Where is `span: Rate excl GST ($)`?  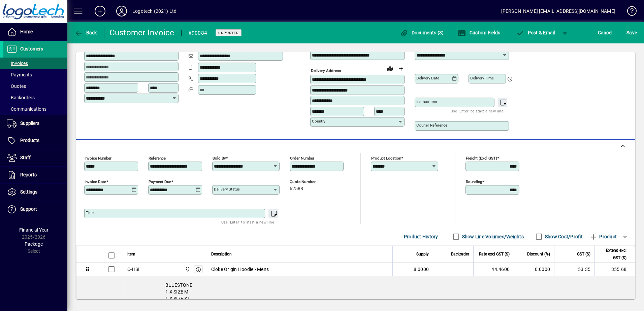 span: Rate excl GST ($) is located at coordinates (494, 254).